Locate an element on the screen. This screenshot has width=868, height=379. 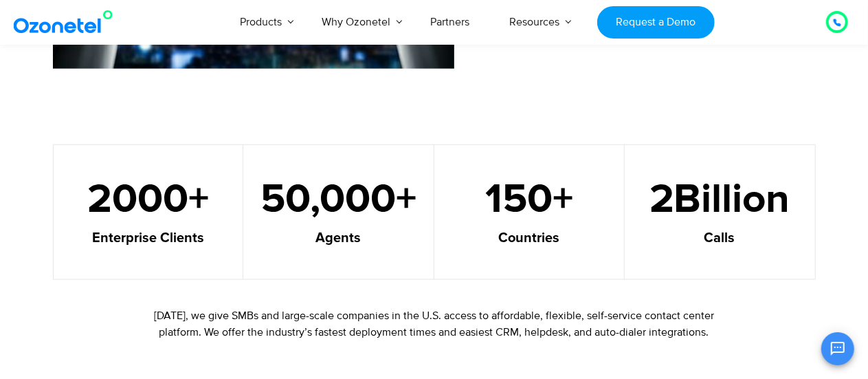
h5: Enterprise Clients is located at coordinates (148, 238).